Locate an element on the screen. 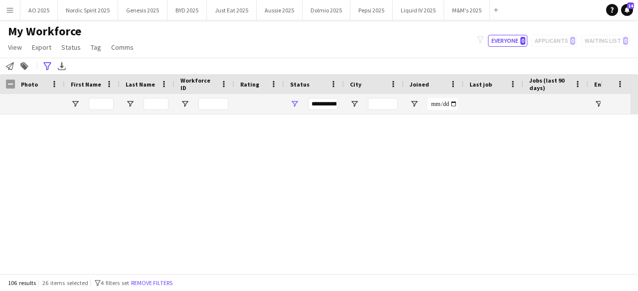 The width and height of the screenshot is (638, 291). span: 4 filters set is located at coordinates (115, 283).